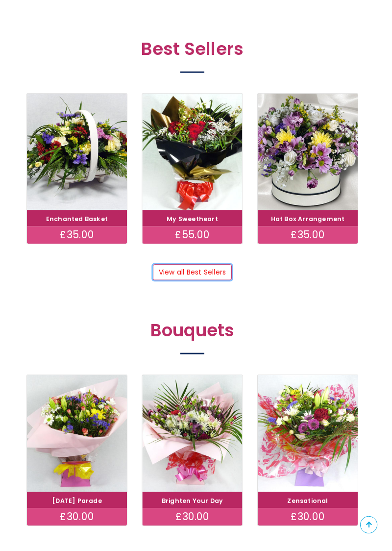 Image resolution: width=392 pixels, height=551 pixels. What do you see at coordinates (196, 510) in the screenshot?
I see `a: Brighten Your Day` at bounding box center [196, 510].